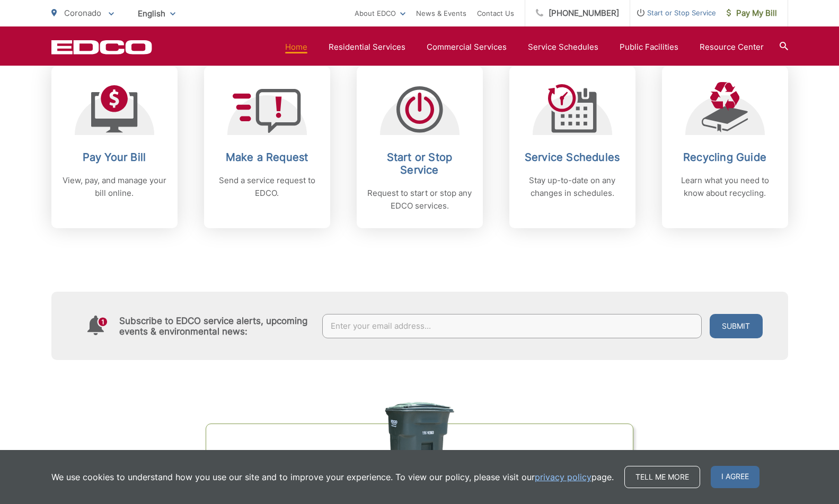 This screenshot has height=504, width=839. What do you see at coordinates (573, 147) in the screenshot?
I see `a: Service Schedules Stay up-to-date on any changes in schedules.` at bounding box center [573, 147].